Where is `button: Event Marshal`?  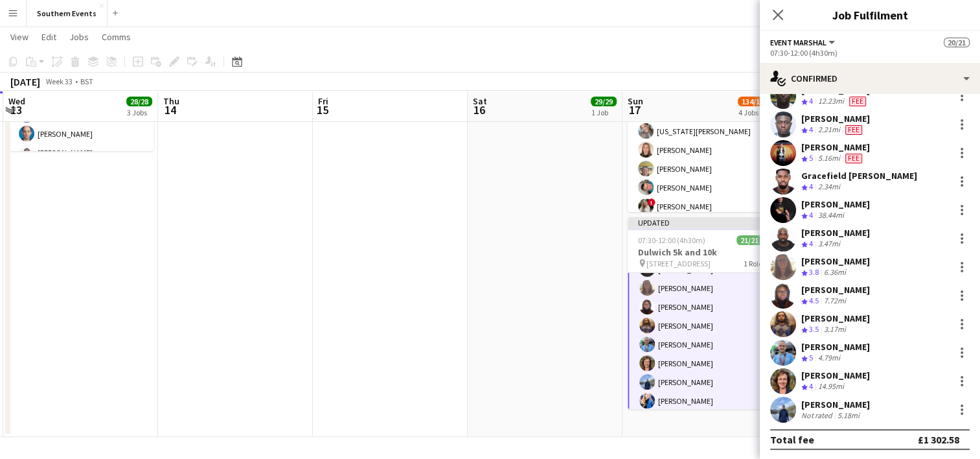
button: Event Marshal is located at coordinates (803, 42).